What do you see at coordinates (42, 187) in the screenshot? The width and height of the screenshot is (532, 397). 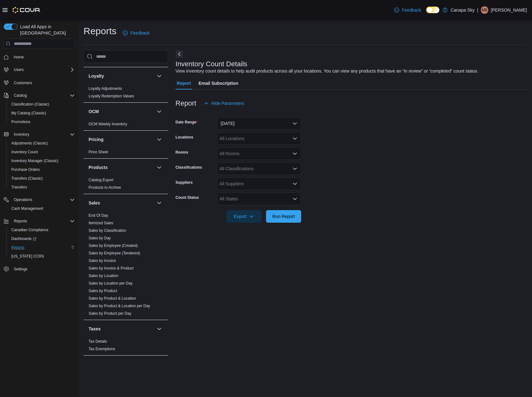 I see `button: Transfers` at bounding box center [42, 187].